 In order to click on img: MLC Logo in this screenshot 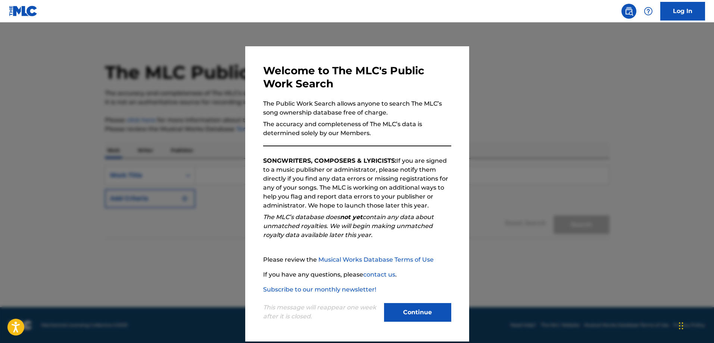, I will do `click(23, 11)`.